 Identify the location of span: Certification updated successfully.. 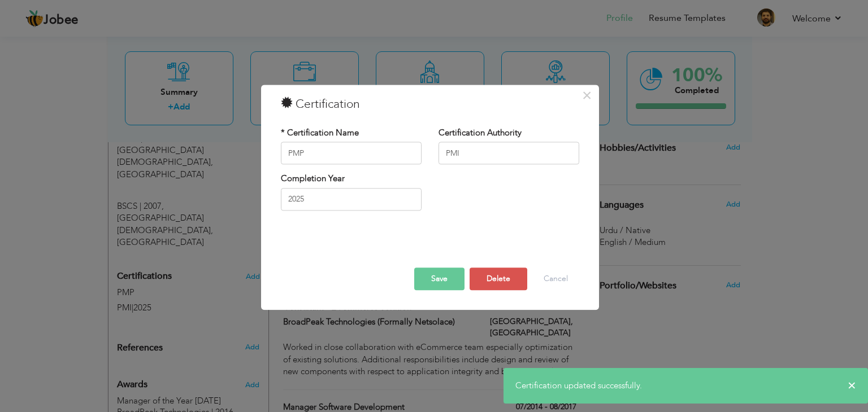
(579, 386).